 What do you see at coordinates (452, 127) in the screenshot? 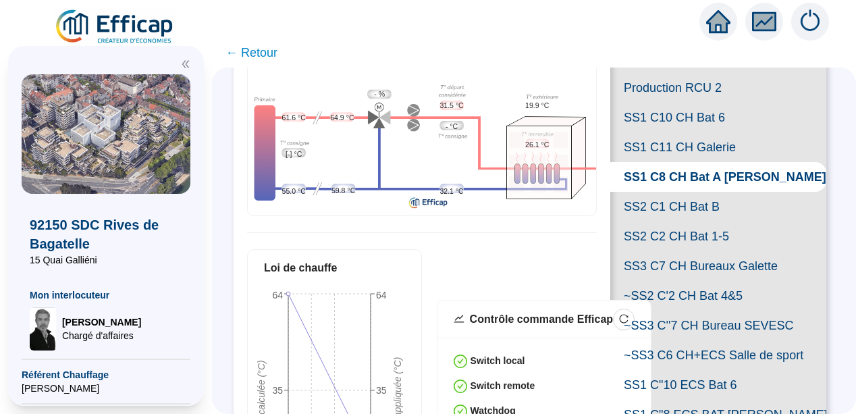
I see `span: - °C` at bounding box center [452, 127].